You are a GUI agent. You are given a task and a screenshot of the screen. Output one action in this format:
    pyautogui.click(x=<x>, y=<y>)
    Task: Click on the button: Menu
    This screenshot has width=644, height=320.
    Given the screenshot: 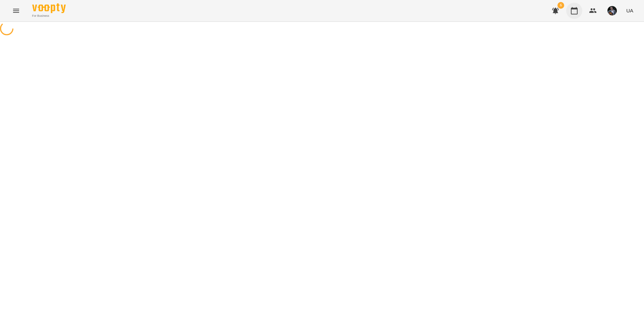 What is the action you would take?
    pyautogui.click(x=16, y=11)
    